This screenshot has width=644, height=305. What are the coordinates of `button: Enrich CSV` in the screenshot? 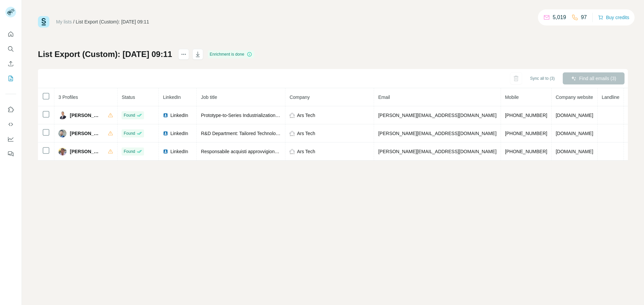 It's located at (11, 64).